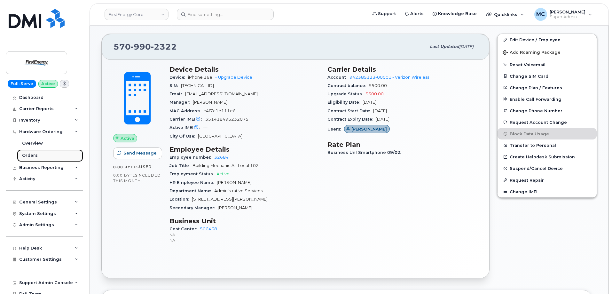 This screenshot has height=294, width=612. Describe the element at coordinates (193, 207) in the screenshot. I see `span: Secondary Manager` at that location.